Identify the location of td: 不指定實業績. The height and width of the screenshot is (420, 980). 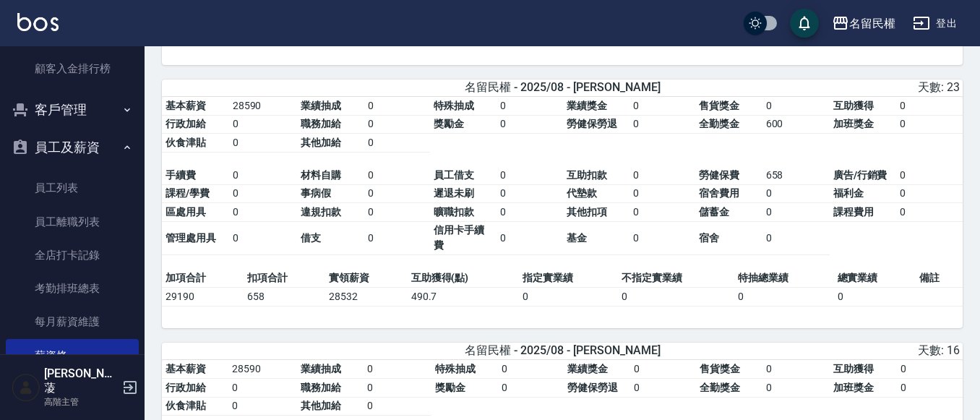
(676, 278).